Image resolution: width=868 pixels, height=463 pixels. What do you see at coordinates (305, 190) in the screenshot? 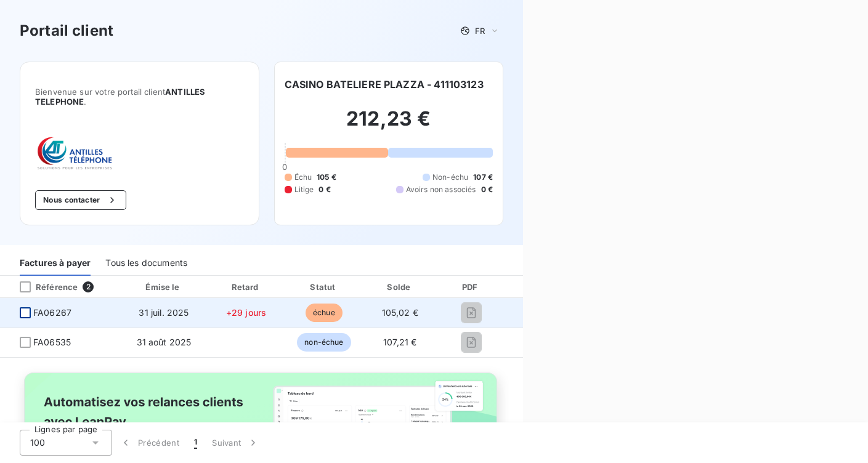
I see `span: Litige` at bounding box center [305, 190].